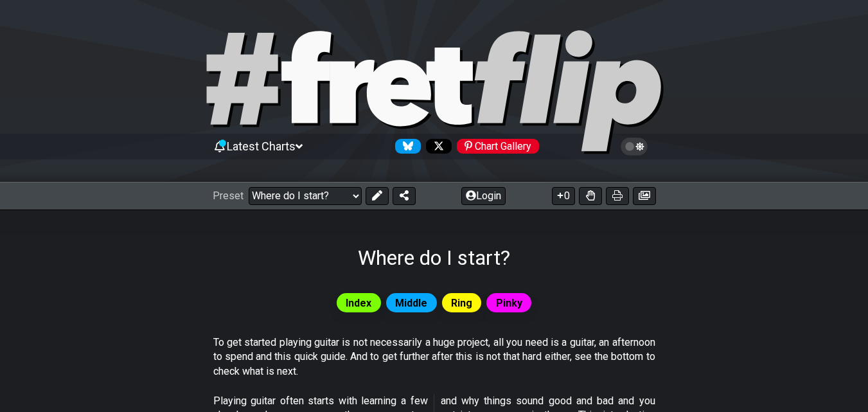  Describe the element at coordinates (358, 302) in the screenshot. I see `span: Index` at that location.